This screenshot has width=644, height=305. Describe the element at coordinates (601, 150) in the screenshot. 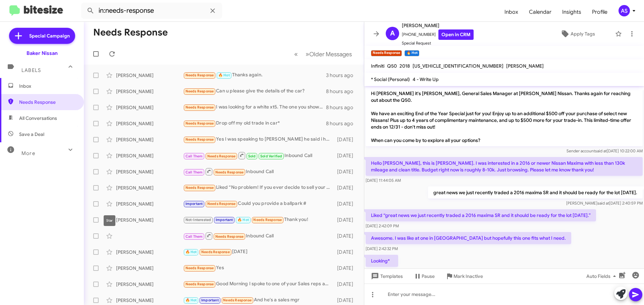

I see `span: said at` at that location.